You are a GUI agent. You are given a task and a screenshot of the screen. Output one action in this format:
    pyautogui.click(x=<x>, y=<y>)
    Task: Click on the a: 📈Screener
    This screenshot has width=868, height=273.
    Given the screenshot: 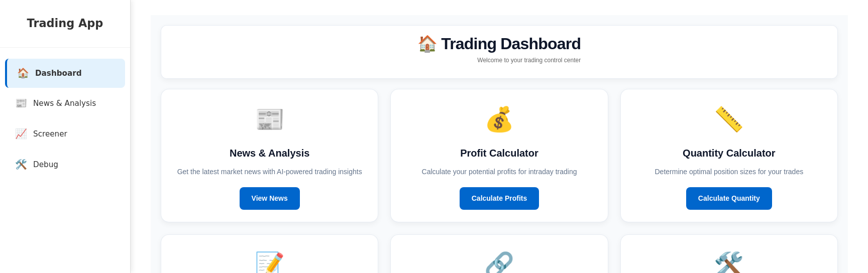 What is the action you would take?
    pyautogui.click(x=65, y=134)
    